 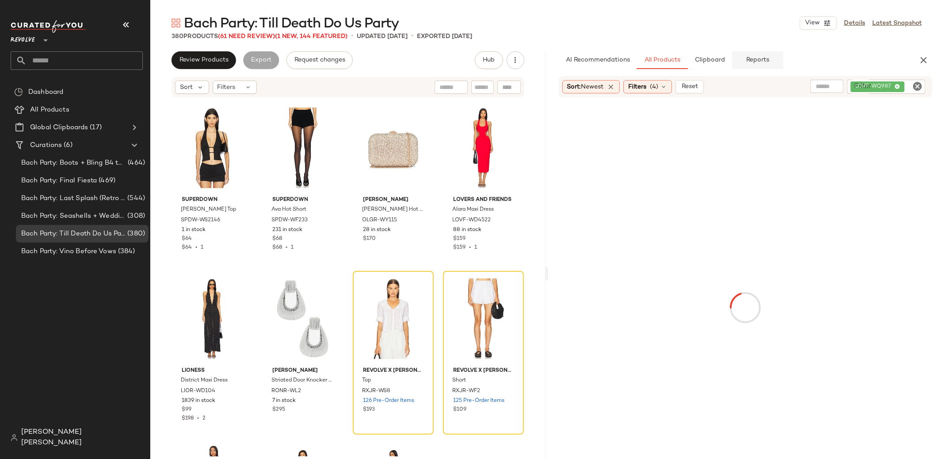 What do you see at coordinates (758, 60) in the screenshot?
I see `span: Reports` at bounding box center [758, 60].